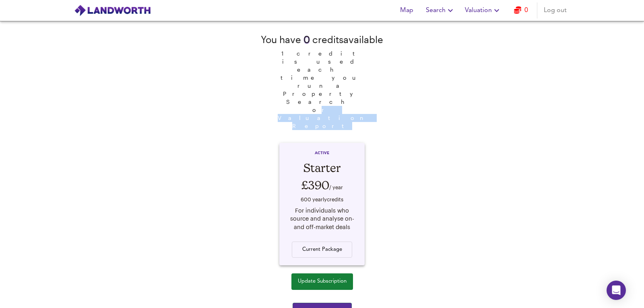  Describe the element at coordinates (322, 185) in the screenshot. I see `div: £390` at that location.